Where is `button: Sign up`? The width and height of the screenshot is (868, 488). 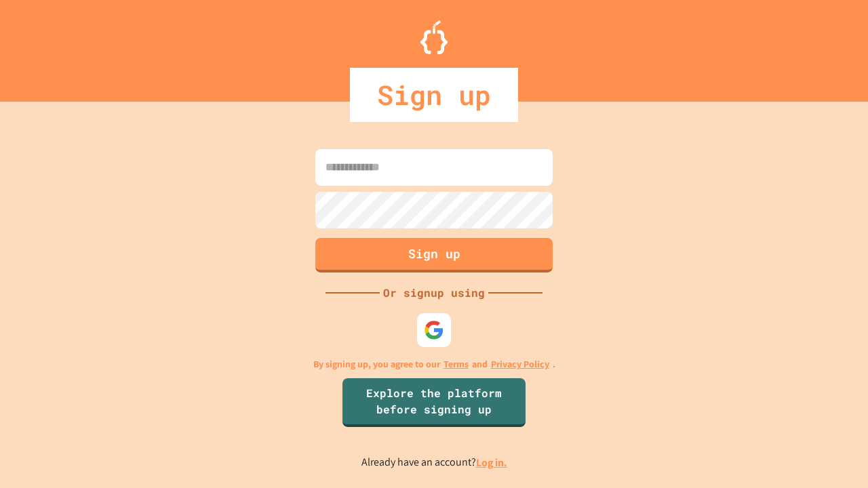
button: Sign up is located at coordinates (434, 255).